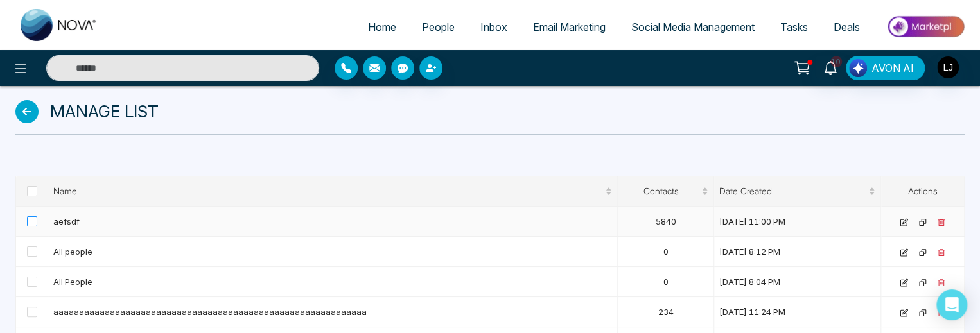 This screenshot has width=980, height=333. Describe the element at coordinates (438, 27) in the screenshot. I see `a: People` at that location.